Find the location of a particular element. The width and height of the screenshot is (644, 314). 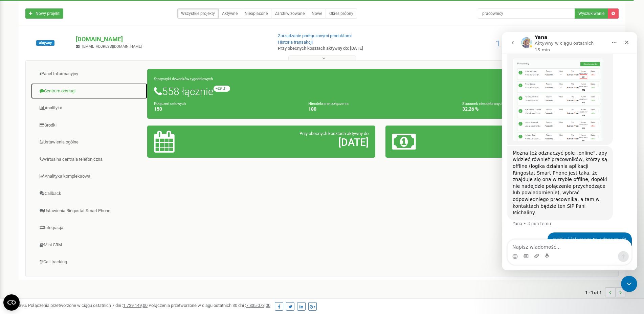

span: 1 - 1 of 1 is located at coordinates (595, 292).